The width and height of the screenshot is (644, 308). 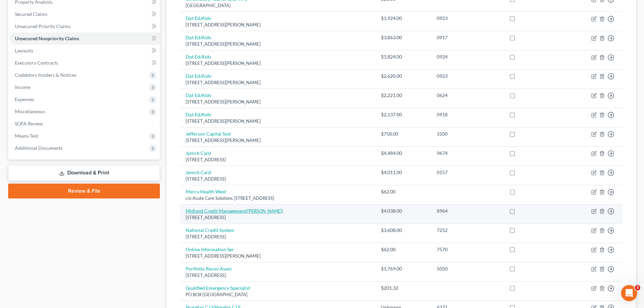 What do you see at coordinates (85, 14) in the screenshot?
I see `a: Secured Claims` at bounding box center [85, 14].